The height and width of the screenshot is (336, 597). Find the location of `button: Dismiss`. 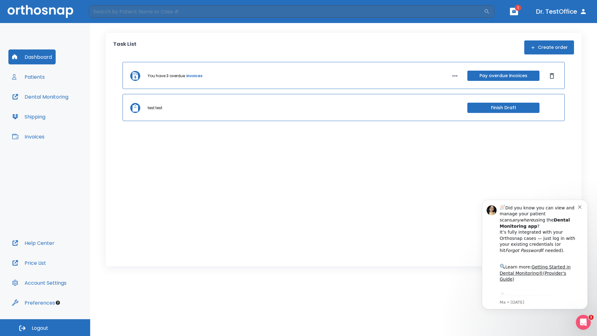

button: Dismiss is located at coordinates (552, 76).